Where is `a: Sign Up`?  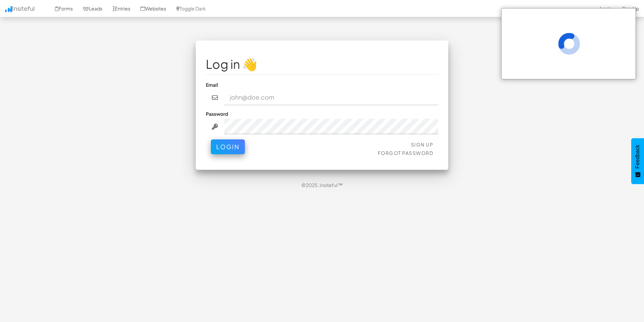
a: Sign Up is located at coordinates (422, 144).